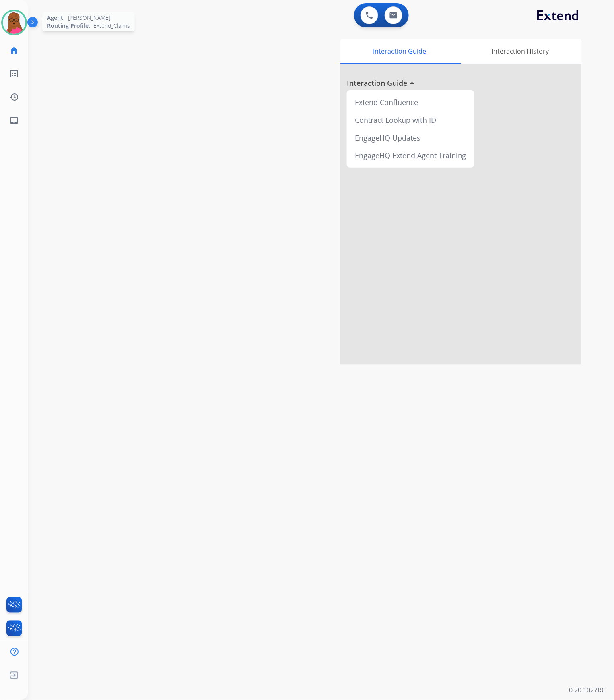 The width and height of the screenshot is (614, 700). Describe the element at coordinates (411, 120) in the screenshot. I see `div: Contract Lookup with ID` at that location.